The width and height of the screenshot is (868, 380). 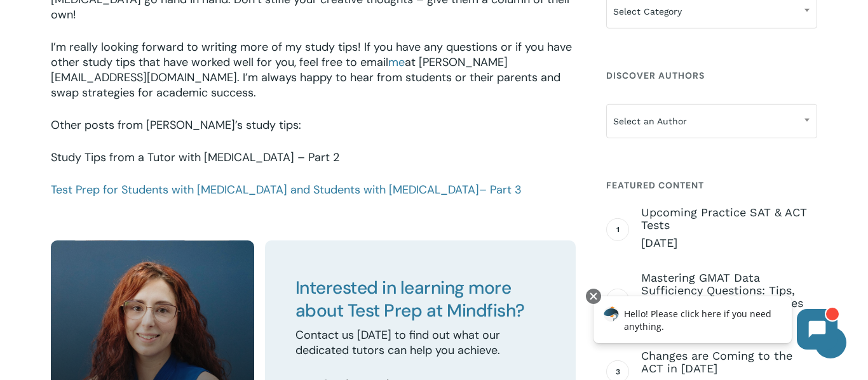 I want to click on a: me, so click(x=397, y=62).